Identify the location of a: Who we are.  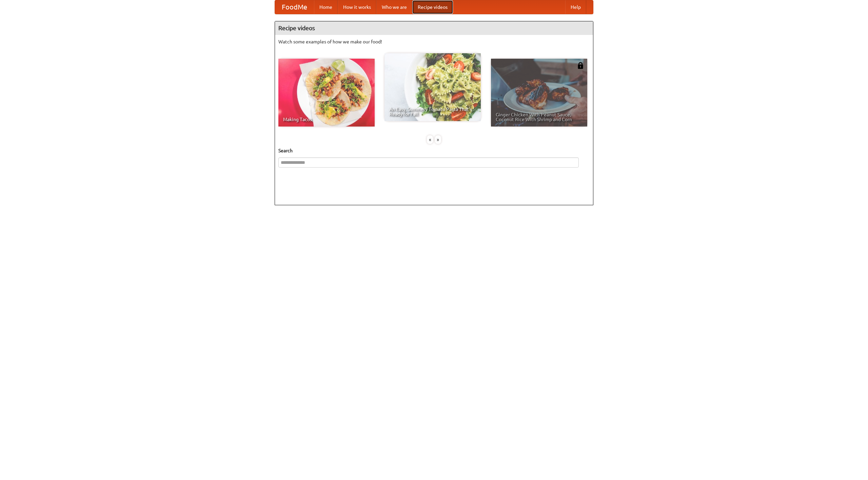
(395, 7).